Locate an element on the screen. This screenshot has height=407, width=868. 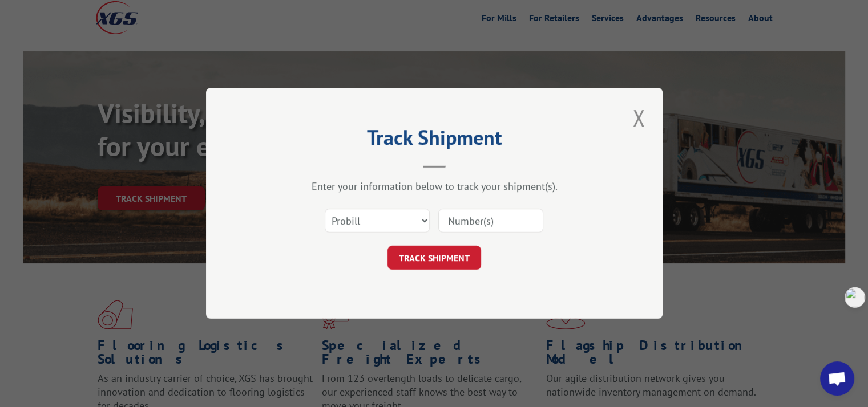
input: Number(s) is located at coordinates (490, 221).